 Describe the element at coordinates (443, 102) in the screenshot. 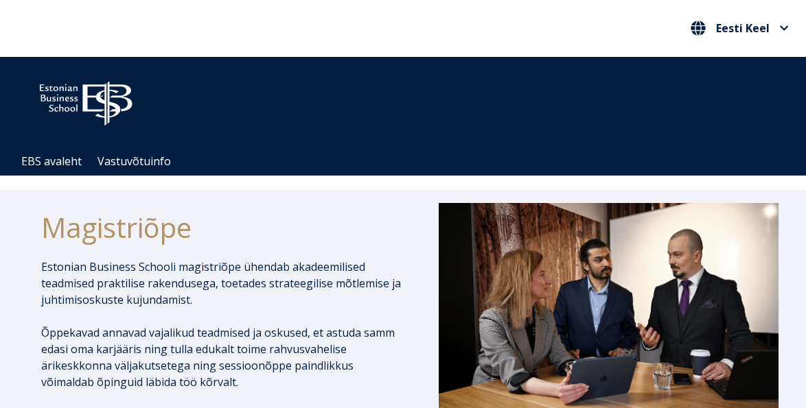

I see `span: Community for Growth and Resp` at that location.